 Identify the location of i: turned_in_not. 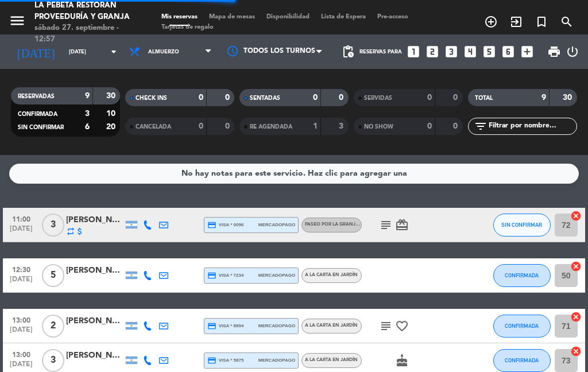
(541, 21).